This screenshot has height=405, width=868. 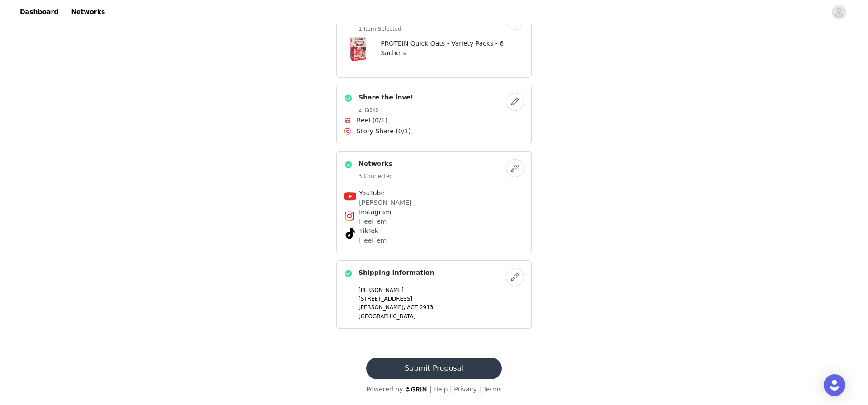 What do you see at coordinates (376, 177) in the screenshot?
I see `h5: 3 Connected` at bounding box center [376, 177].